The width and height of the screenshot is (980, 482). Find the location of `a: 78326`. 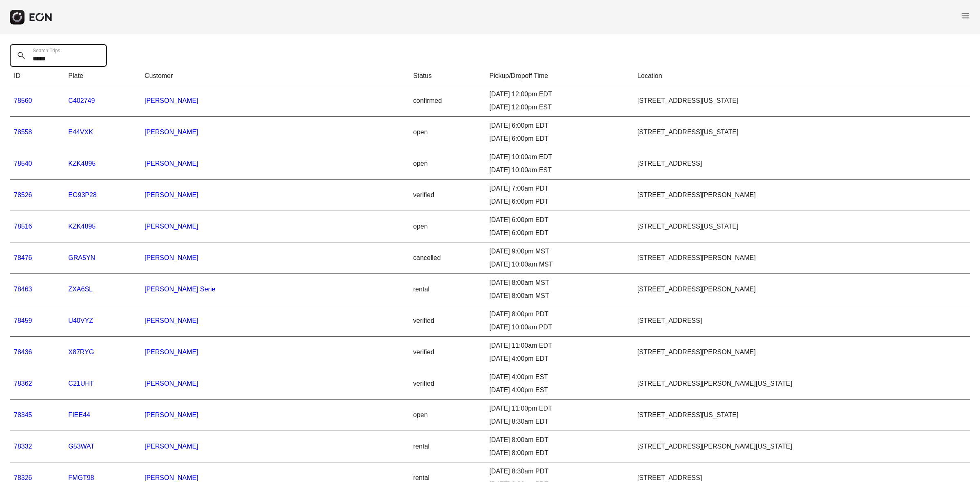

a: 78326 is located at coordinates (23, 477).